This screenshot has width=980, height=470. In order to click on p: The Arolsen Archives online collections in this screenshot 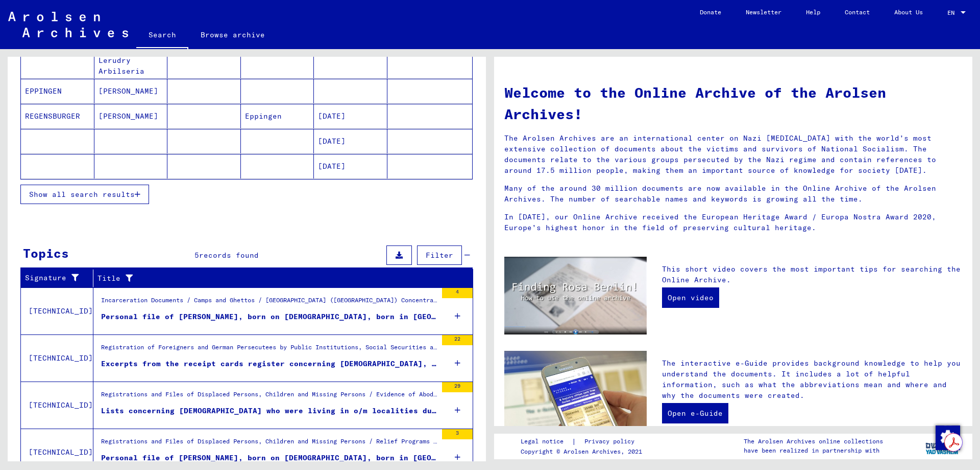, I will do `click(813, 441)`.